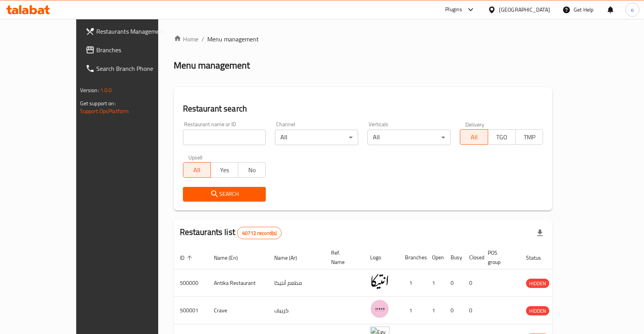 The width and height of the screenshot is (644, 334). I want to click on button: No, so click(252, 170).